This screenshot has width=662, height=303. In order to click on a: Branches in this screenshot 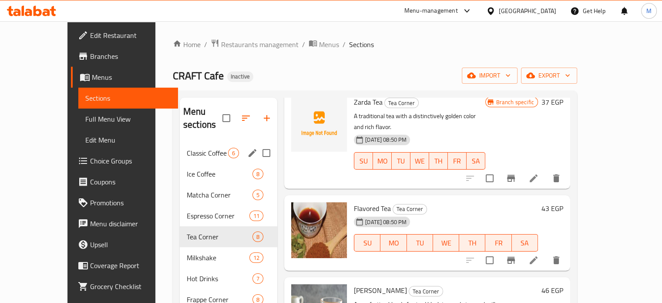, I will do `click(125, 56)`.